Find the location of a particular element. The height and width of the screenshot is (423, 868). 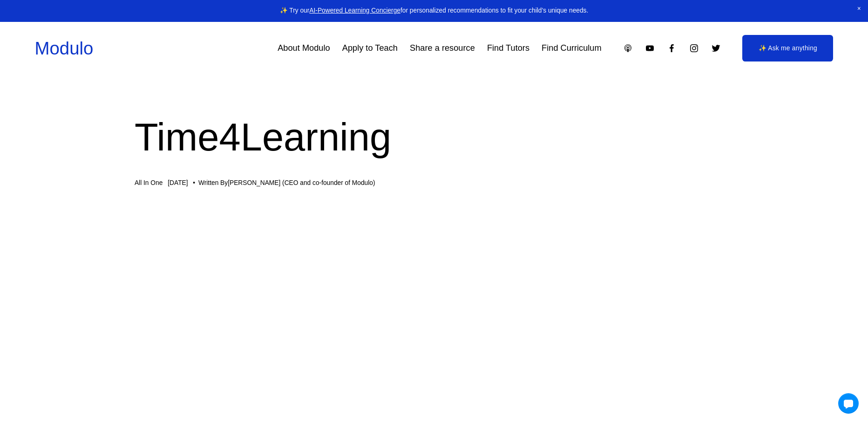

a: Find Curriculum is located at coordinates (571, 48).